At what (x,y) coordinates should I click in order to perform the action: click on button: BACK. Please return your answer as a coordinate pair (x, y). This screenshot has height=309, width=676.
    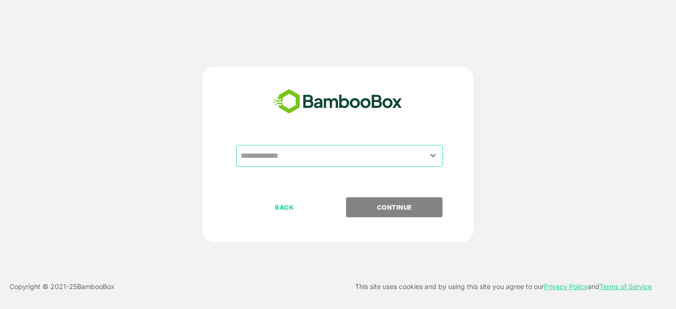
    Looking at the image, I should click on (284, 207).